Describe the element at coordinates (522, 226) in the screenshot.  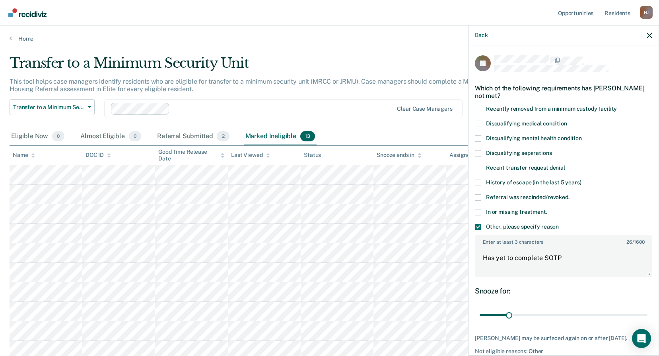
I see `span: Other, please specify reason` at that location.